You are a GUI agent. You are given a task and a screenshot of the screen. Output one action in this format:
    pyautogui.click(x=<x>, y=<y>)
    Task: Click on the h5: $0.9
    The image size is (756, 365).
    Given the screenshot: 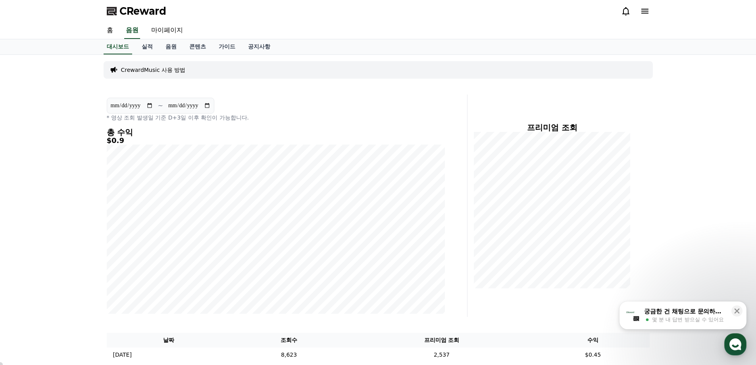 What is the action you would take?
    pyautogui.click(x=276, y=140)
    